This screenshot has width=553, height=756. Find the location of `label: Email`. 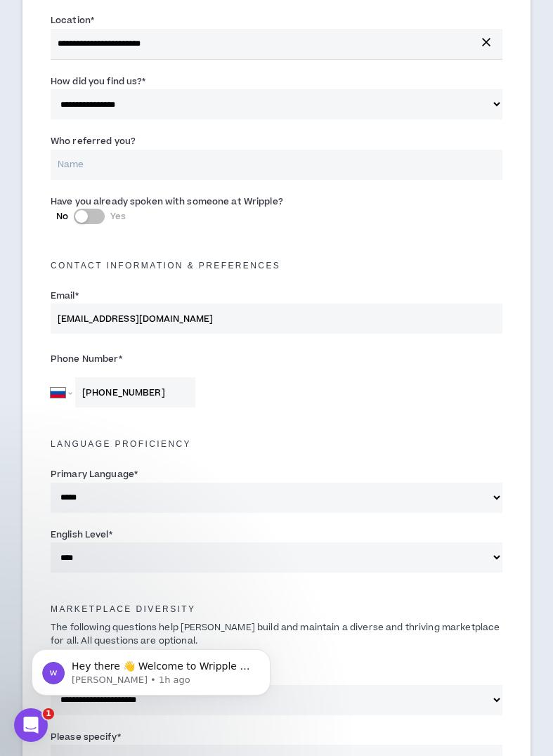

label: Email is located at coordinates (64, 296).